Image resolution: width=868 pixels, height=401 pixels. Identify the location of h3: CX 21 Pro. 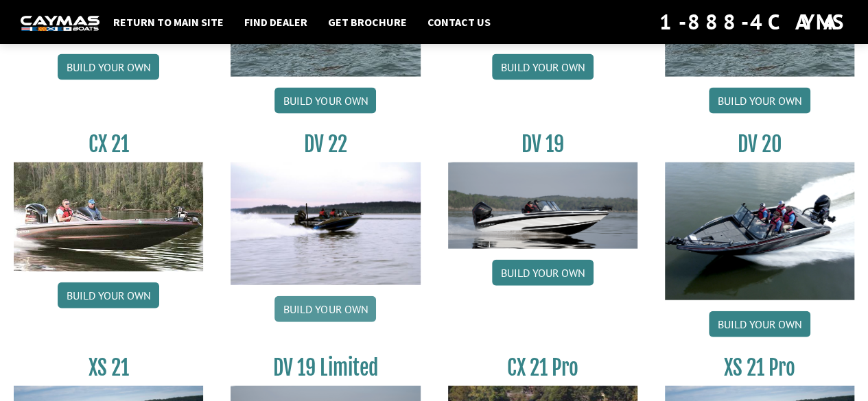
(543, 367).